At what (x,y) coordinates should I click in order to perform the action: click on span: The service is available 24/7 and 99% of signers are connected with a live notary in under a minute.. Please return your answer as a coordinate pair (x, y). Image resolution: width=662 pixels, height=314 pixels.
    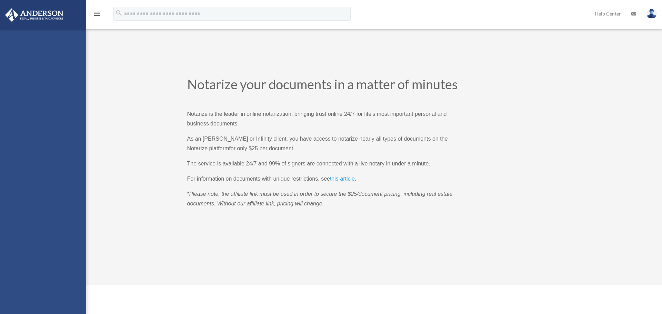
    Looking at the image, I should click on (309, 163).